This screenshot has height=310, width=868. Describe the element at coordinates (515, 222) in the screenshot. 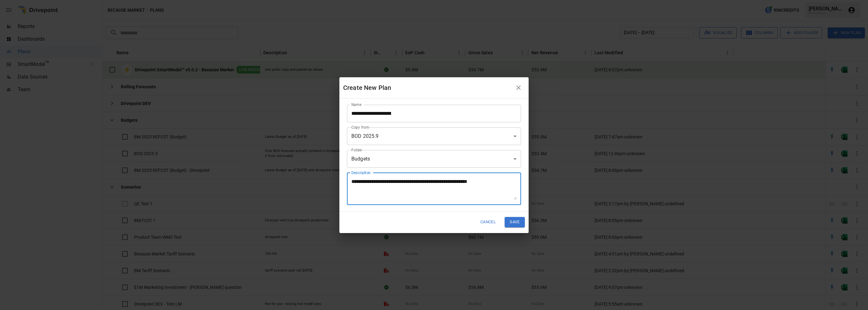

I see `button: Save` at that location.